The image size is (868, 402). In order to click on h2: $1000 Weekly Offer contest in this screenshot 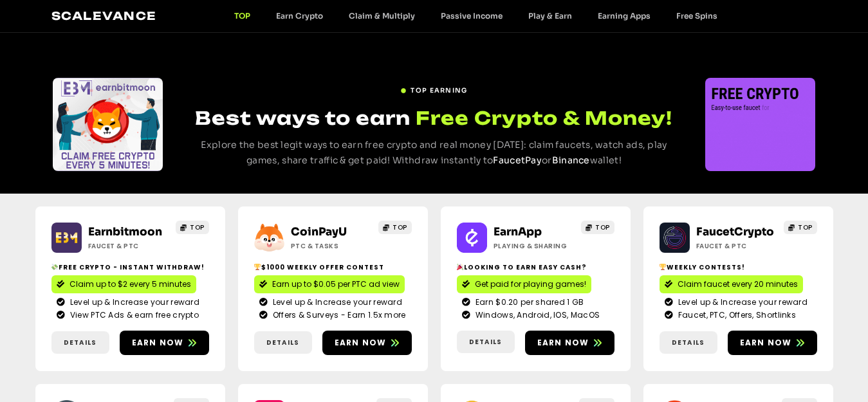, I will do `click(333, 267)`.